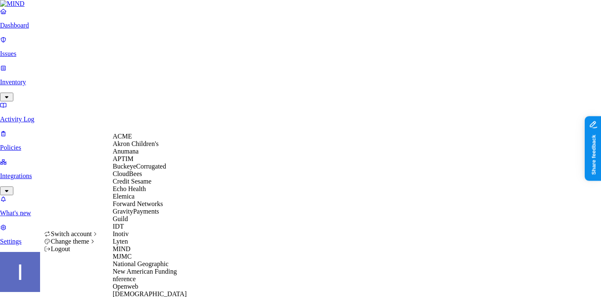 This screenshot has height=297, width=601. Describe the element at coordinates (129, 189) in the screenshot. I see `span: Echo Health` at that location.